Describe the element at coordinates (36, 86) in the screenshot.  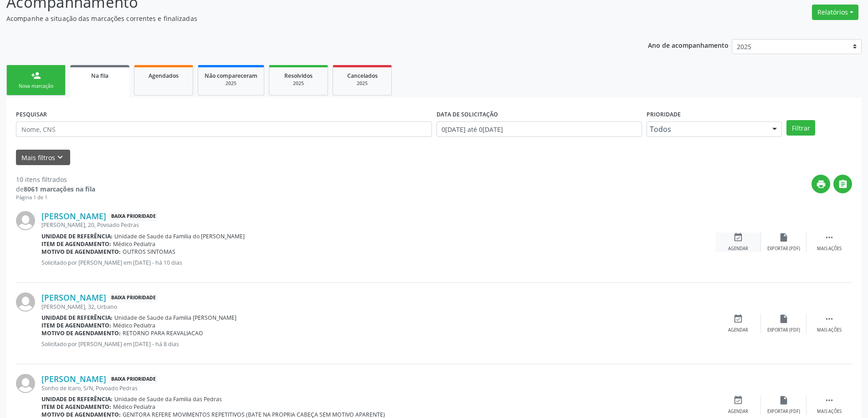
I see `div: Nova marcação` at that location.